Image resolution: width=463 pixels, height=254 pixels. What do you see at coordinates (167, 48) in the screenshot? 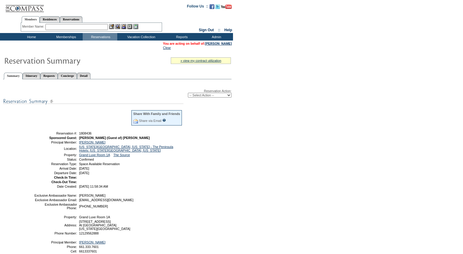
I see `a: Clear` at bounding box center [167, 48].